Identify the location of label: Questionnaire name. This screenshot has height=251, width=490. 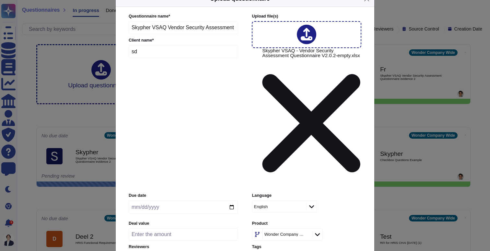
(184, 16).